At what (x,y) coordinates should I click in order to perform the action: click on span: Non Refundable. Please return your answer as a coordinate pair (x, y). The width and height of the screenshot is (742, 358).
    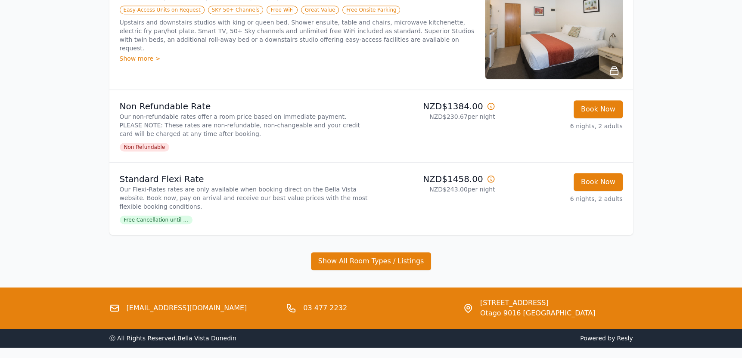
    Looking at the image, I should click on (145, 147).